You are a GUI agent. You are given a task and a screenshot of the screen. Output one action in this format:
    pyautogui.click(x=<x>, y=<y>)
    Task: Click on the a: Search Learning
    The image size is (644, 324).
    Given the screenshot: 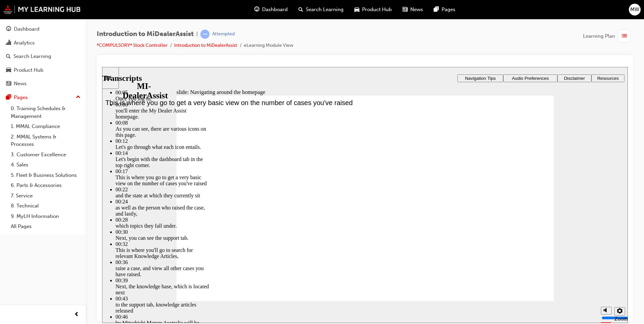 What is the action you would take?
    pyautogui.click(x=43, y=56)
    